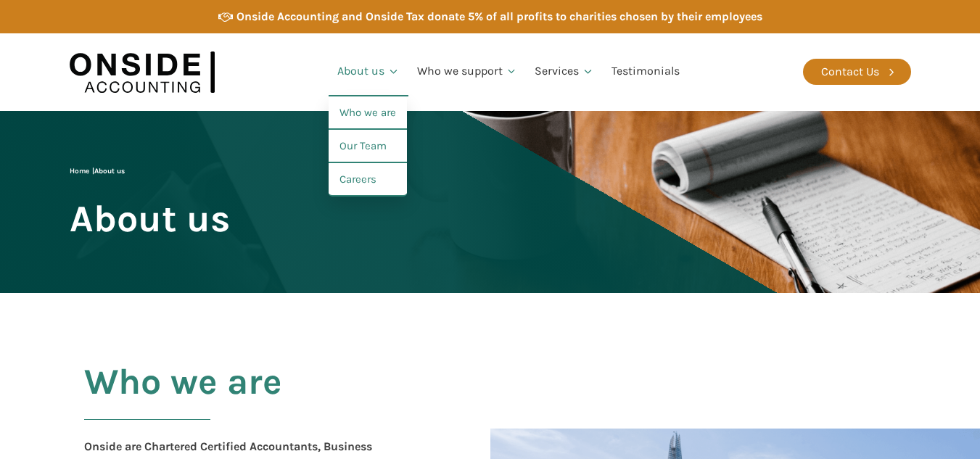 This screenshot has width=980, height=459. What do you see at coordinates (183, 400) in the screenshot?
I see `h2: Who we are` at bounding box center [183, 400].